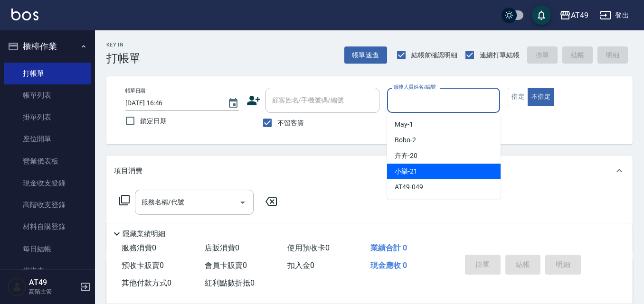  Describe the element at coordinates (614, 15) in the screenshot. I see `button: 登出` at that location.